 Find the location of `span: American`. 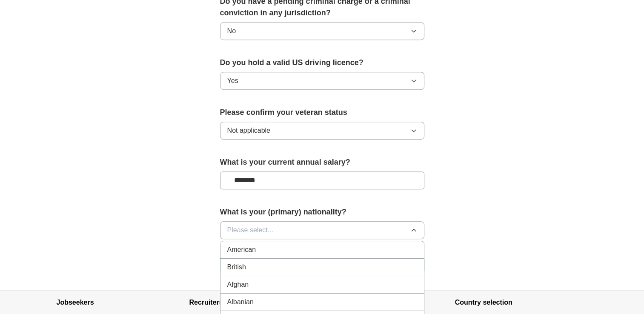

span: American is located at coordinates (241, 250).